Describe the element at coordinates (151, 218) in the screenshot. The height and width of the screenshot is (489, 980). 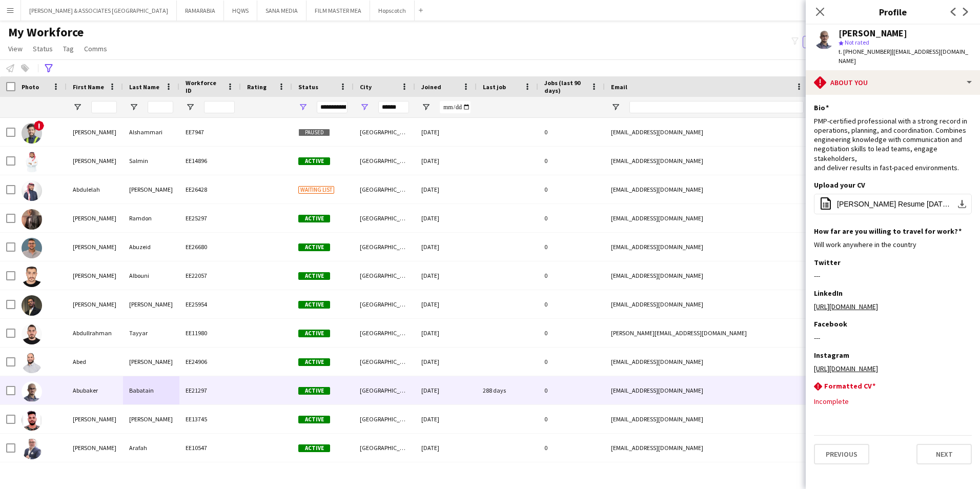
I see `div: Ramdon` at that location.